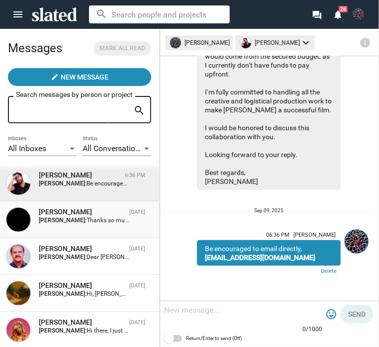  I want to click on span: Send, so click(356, 314).